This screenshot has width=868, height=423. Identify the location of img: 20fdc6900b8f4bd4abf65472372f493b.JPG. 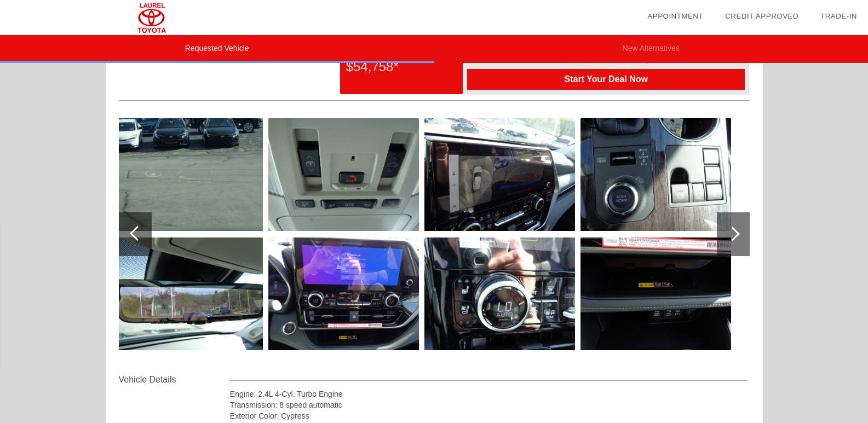
(343, 293).